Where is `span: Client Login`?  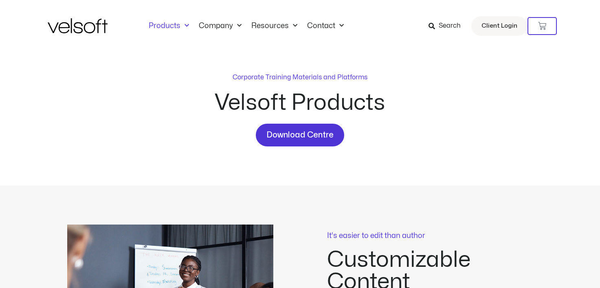 span: Client Login is located at coordinates (499, 26).